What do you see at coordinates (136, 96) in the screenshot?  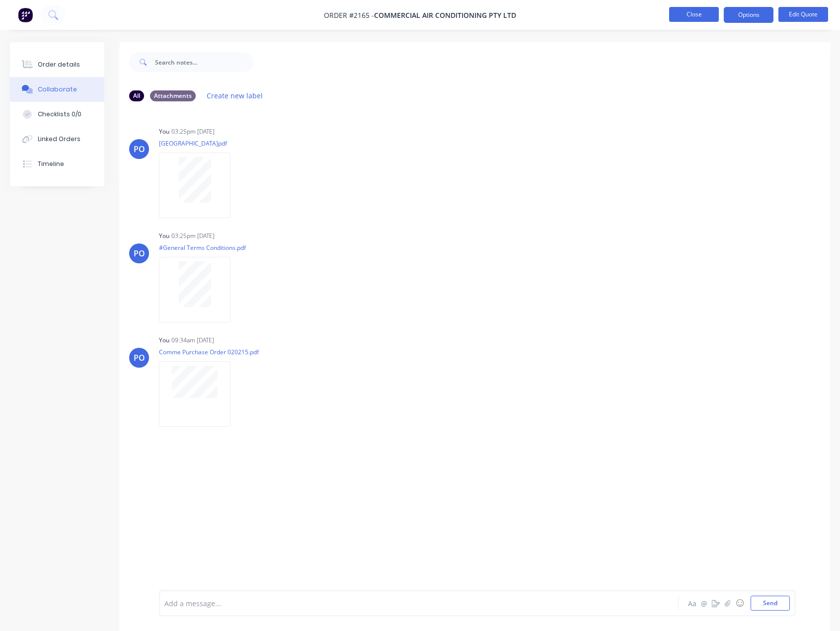 I see `div: All` at bounding box center [136, 96].